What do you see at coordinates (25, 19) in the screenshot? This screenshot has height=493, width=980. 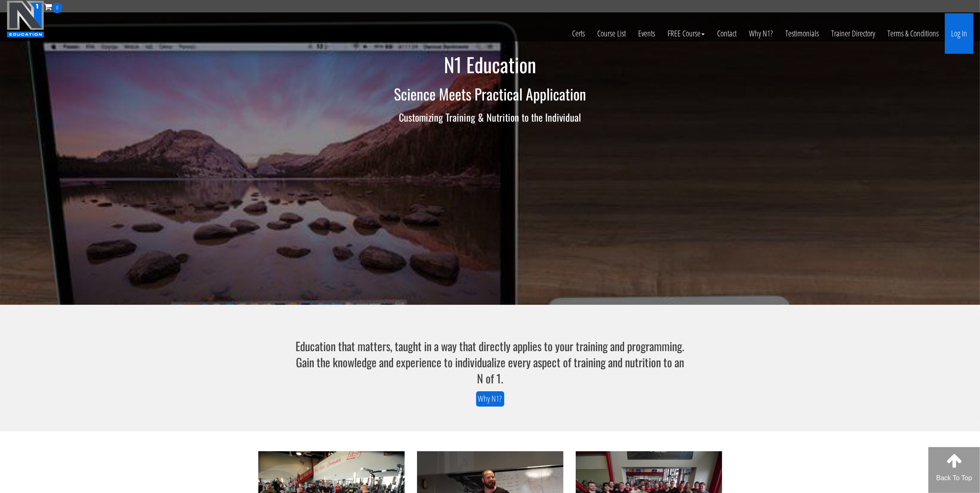 I see `img: n1-education` at bounding box center [25, 19].